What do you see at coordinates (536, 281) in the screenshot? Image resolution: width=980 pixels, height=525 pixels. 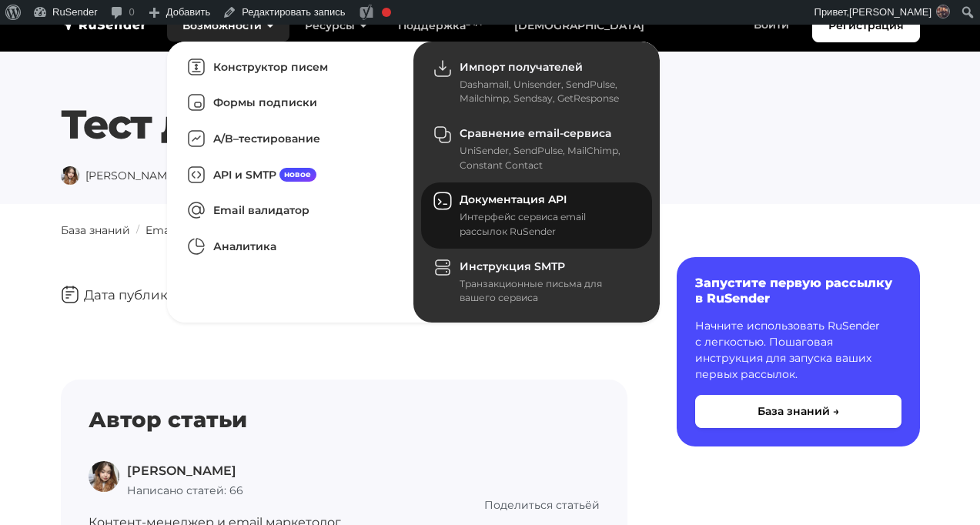 I see `a: Инструкция SMTP Транзакционные письма для вашего сервиса` at bounding box center [536, 281].